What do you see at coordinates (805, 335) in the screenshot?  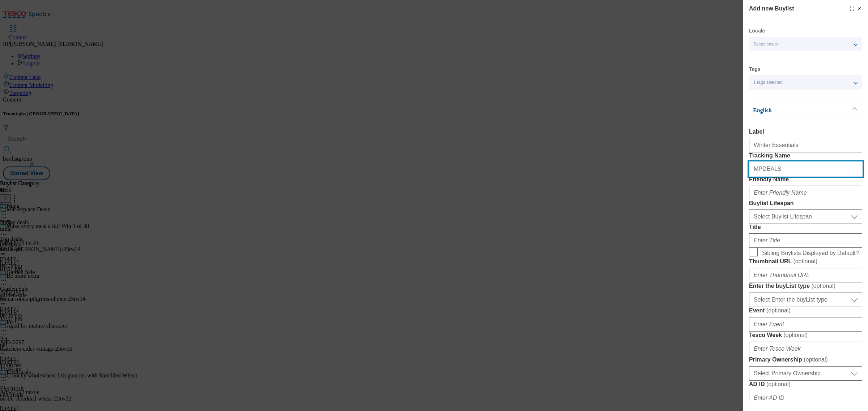 I see `label: Tesco Week` at bounding box center [805, 335].